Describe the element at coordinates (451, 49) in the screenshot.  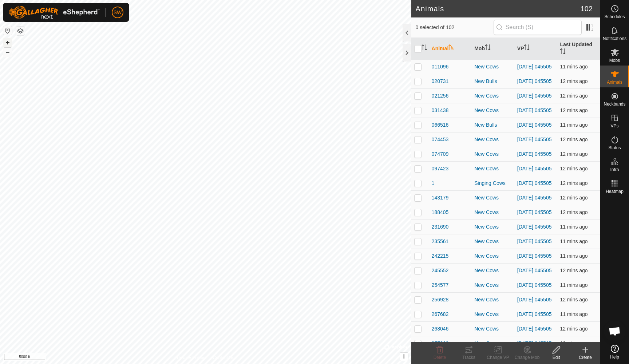
I see `th: Animal` at that location.